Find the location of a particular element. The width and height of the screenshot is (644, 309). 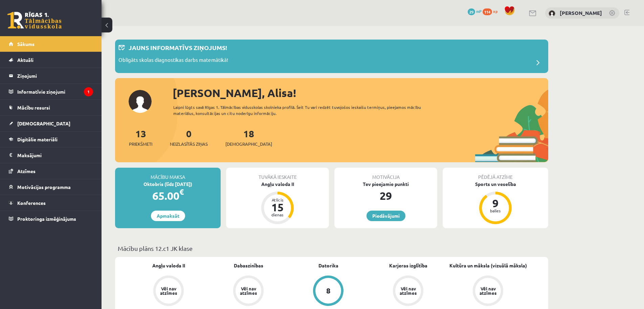

span: mP is located at coordinates (479, 11).